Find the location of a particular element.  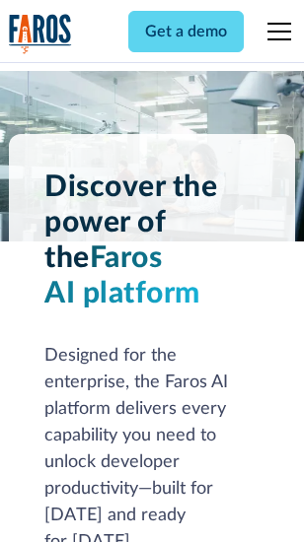

a: home is located at coordinates (40, 34).